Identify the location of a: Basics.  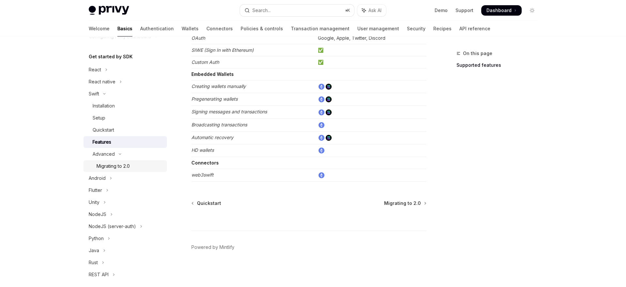
(125, 29).